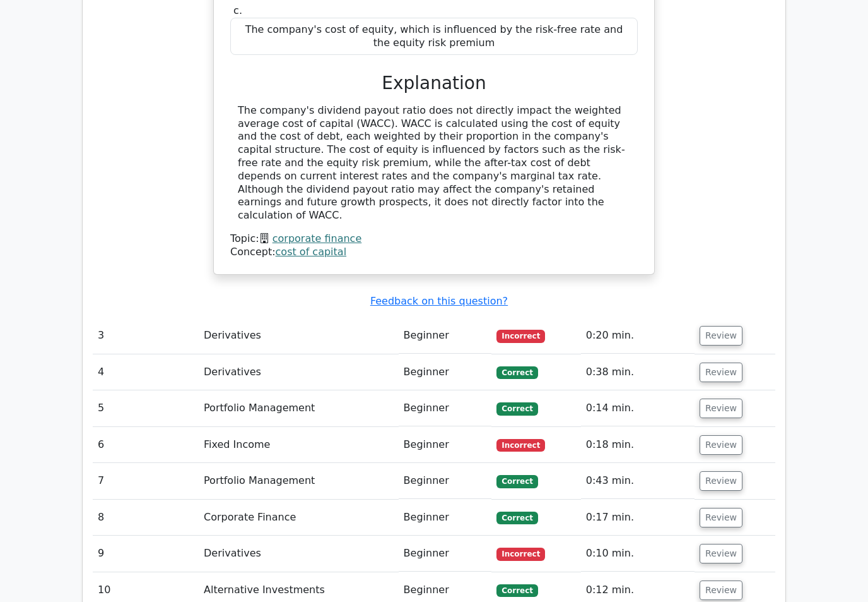  Describe the element at coordinates (434, 163) in the screenshot. I see `div: The company's dividend payout ratio does not directly impact the weighted average cost of capital...` at that location.